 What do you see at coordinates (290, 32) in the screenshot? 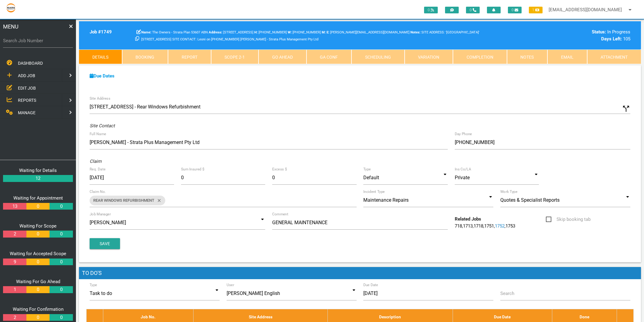
I see `b: W:` at bounding box center [290, 32].